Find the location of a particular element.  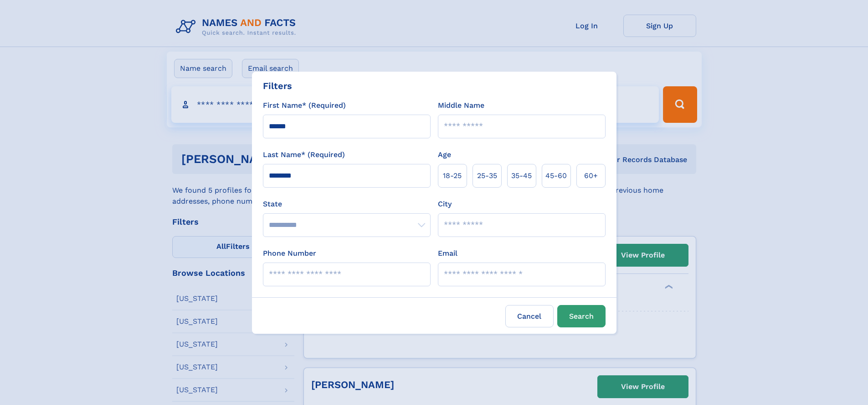

span: 18‑25 is located at coordinates (452, 176).